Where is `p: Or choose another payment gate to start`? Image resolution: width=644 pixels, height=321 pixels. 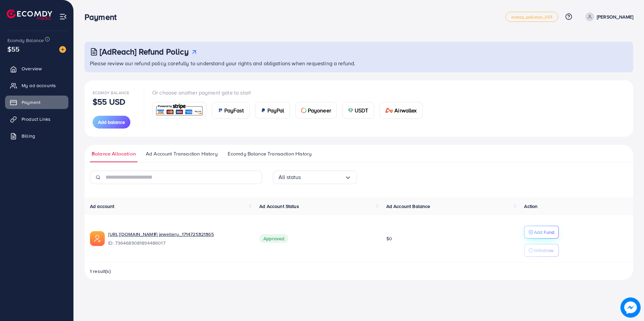 p: Or choose another payment gate to start is located at coordinates (290, 93).